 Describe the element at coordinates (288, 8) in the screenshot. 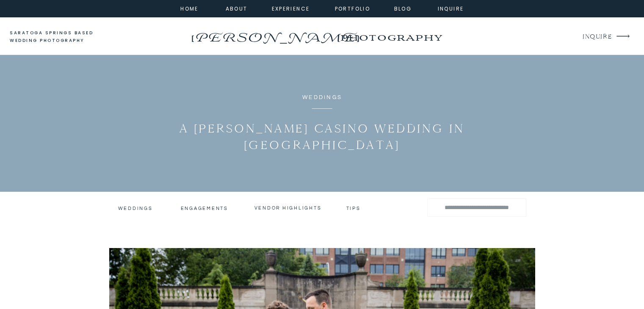

I see `nav: experience` at that location.